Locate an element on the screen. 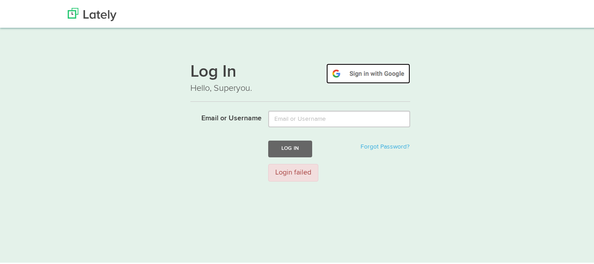 The height and width of the screenshot is (264, 594). label: Email or Username is located at coordinates (223, 116).